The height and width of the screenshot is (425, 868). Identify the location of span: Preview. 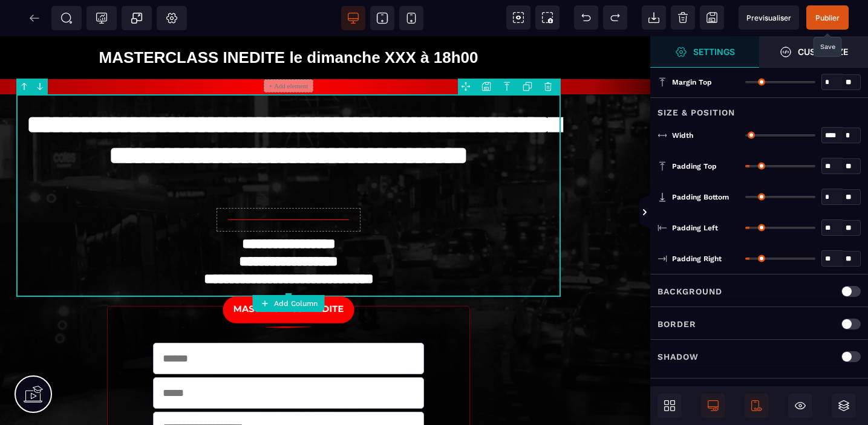
(769, 17).